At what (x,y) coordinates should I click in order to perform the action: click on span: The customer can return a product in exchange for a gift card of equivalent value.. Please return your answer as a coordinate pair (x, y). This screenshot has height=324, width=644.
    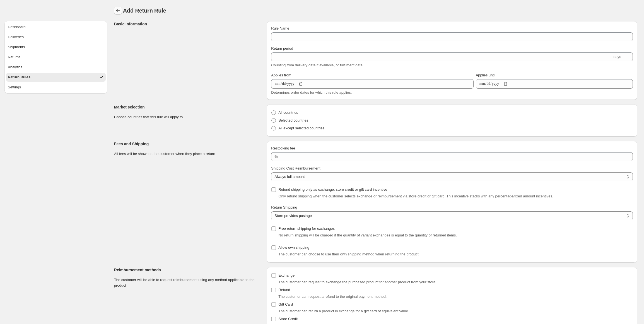
    Looking at the image, I should click on (343, 311).